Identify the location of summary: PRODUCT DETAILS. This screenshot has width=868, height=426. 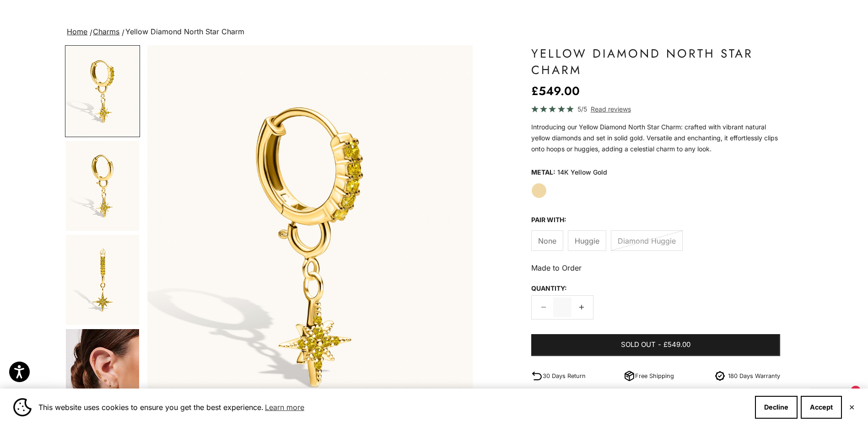
(656, 401).